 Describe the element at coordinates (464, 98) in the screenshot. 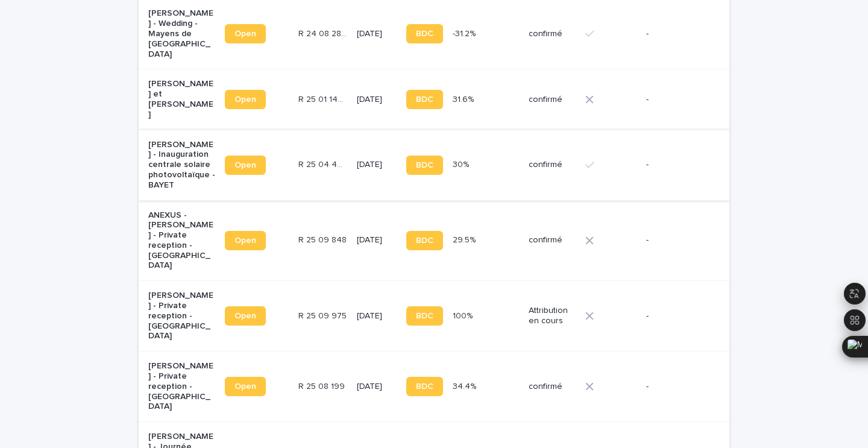

I see `p: 31.6%` at that location.